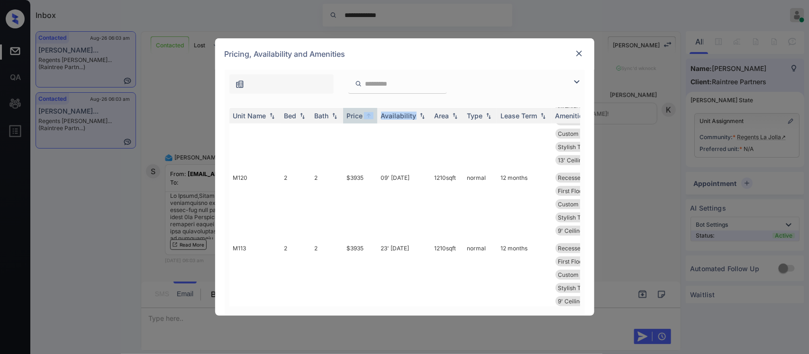 This screenshot has width=809, height=354. Describe the element at coordinates (405, 54) in the screenshot. I see `div: Pricing, Availability and Amenities` at that location.